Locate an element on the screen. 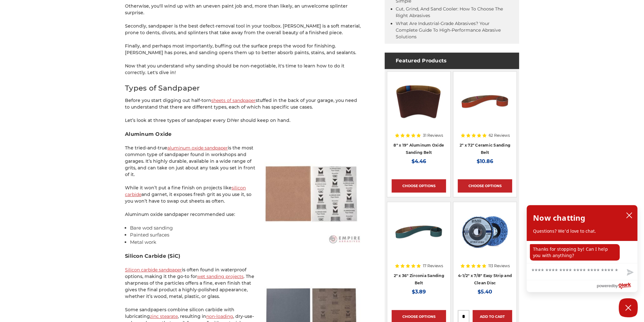  p: Aluminum oxide sandpaper recommended use: is located at coordinates (244, 214).